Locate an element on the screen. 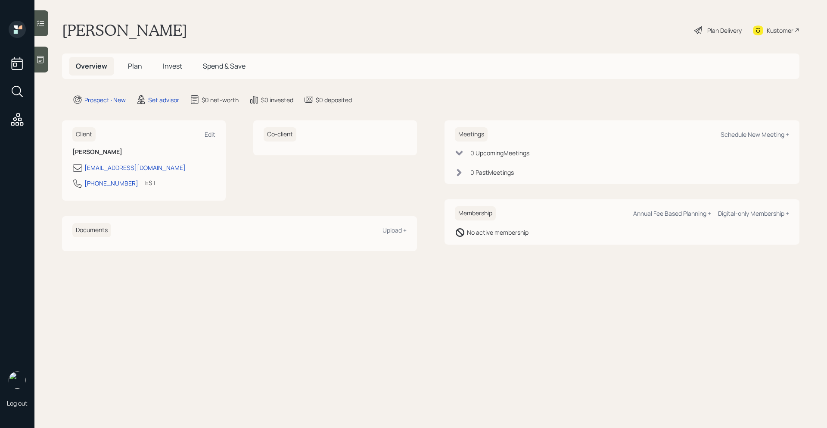 Image resolution: width=827 pixels, height=428 pixels. h6: Client is located at coordinates (84, 134).